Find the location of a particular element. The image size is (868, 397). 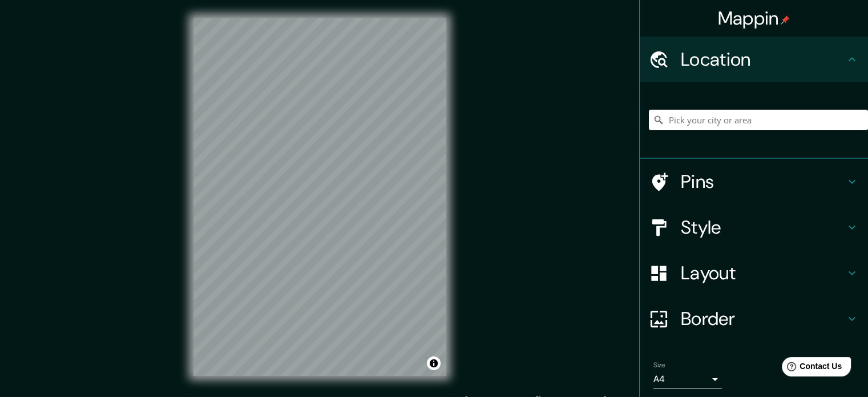

button: Toggle attribution is located at coordinates (434, 363).